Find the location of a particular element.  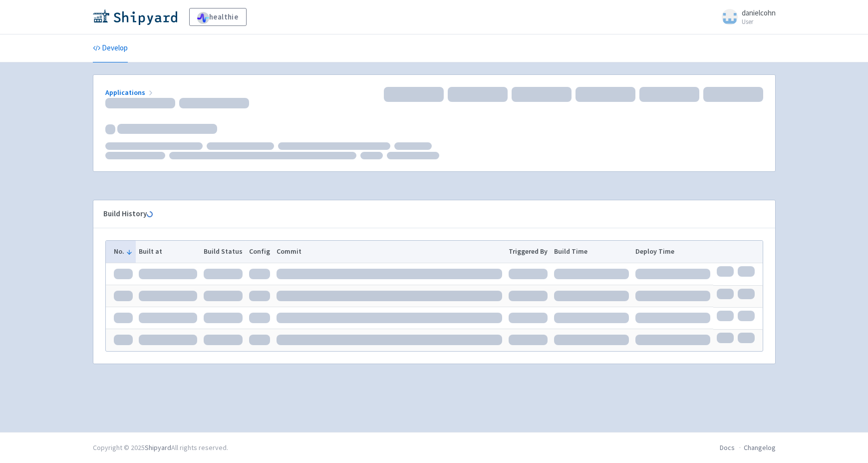

button: No. is located at coordinates (123, 251).